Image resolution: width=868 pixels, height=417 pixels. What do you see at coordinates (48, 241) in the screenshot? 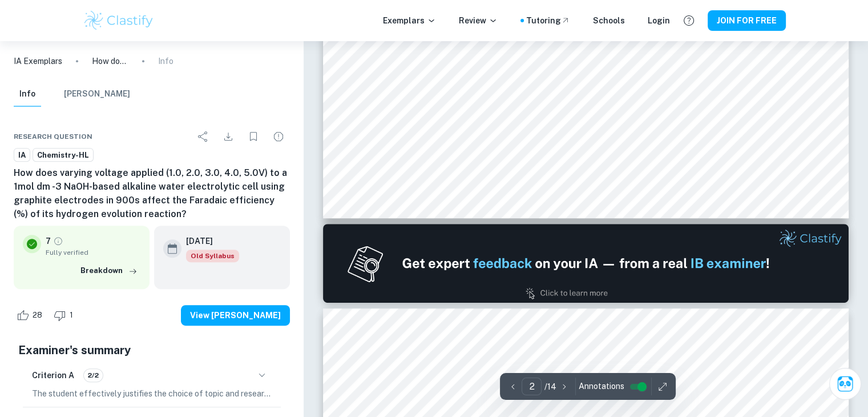
I see `p: 7` at bounding box center [48, 241].